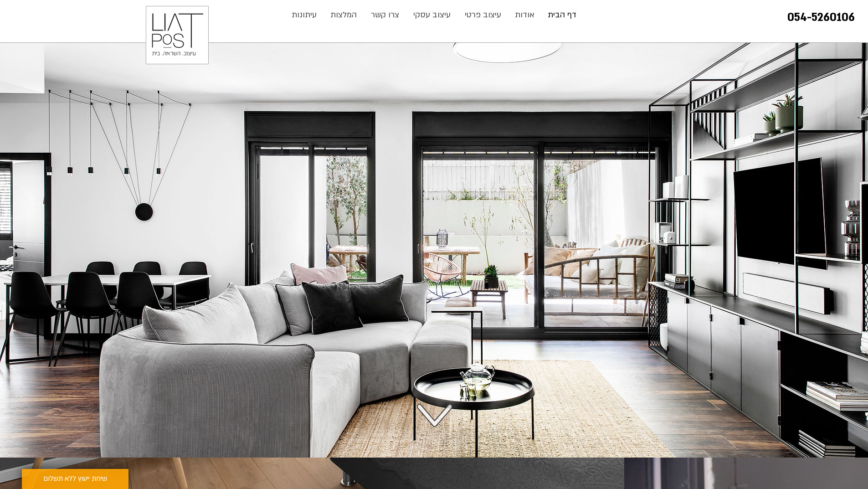 This screenshot has width=868, height=489. What do you see at coordinates (432, 15) in the screenshot?
I see `p: עיצוב עסקי` at bounding box center [432, 15].